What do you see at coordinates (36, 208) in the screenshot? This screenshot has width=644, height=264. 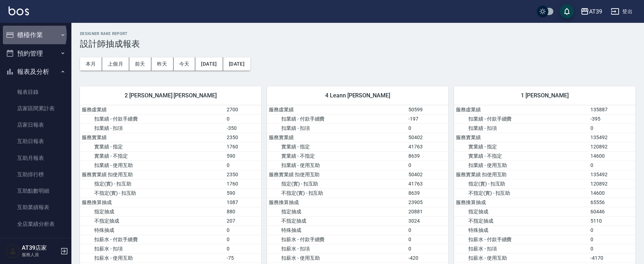 I see `a: 互助業績報表` at bounding box center [36, 208].